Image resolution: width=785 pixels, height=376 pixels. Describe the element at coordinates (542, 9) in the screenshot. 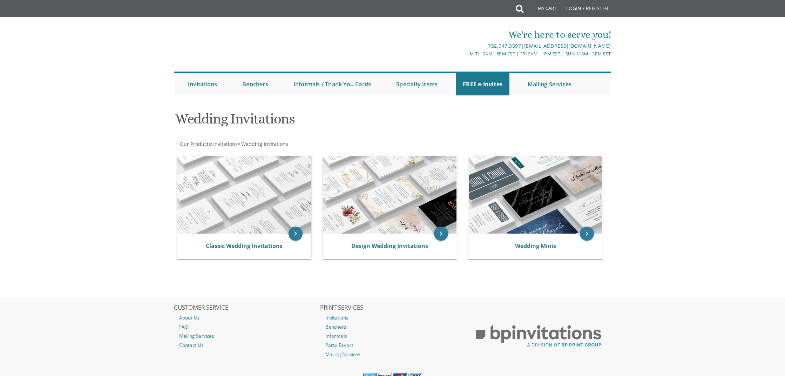

I see `a: My Cart` at that location.